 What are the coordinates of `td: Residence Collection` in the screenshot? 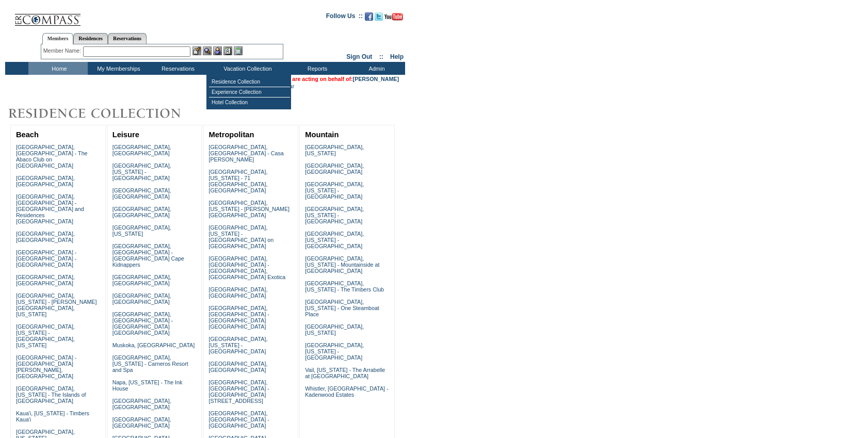 It's located at (250, 82).